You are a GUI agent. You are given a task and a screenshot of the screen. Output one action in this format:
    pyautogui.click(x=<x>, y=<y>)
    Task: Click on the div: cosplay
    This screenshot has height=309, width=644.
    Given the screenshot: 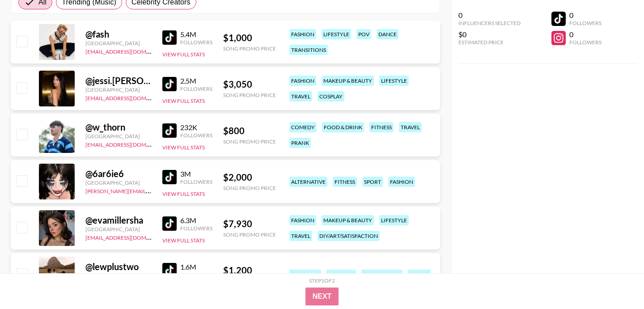 What is the action you would take?
    pyautogui.click(x=331, y=96)
    